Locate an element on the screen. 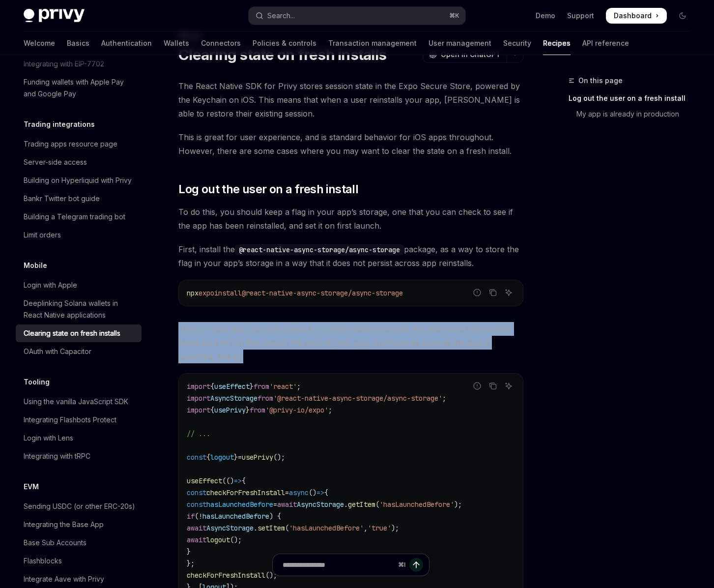 Image resolution: width=714 pixels, height=588 pixels. button: Open search is located at coordinates (357, 16).